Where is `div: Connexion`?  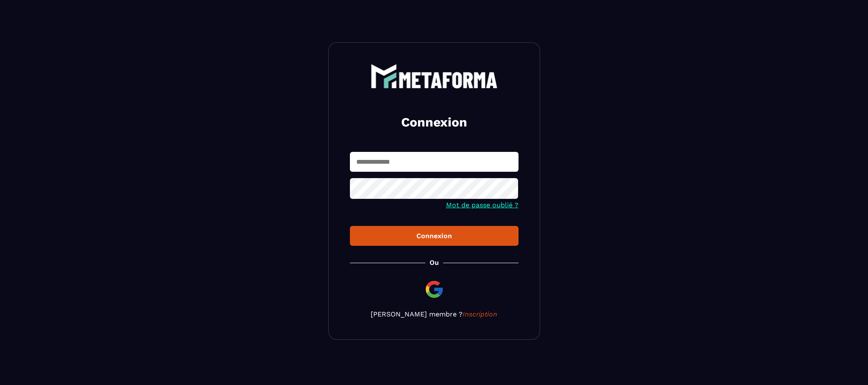 div: Connexion is located at coordinates (434, 236).